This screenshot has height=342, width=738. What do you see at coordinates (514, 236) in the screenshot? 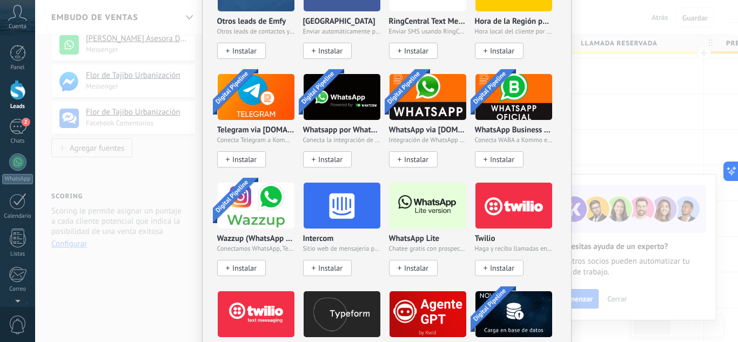
I see `div: Twilio` at bounding box center [514, 236].